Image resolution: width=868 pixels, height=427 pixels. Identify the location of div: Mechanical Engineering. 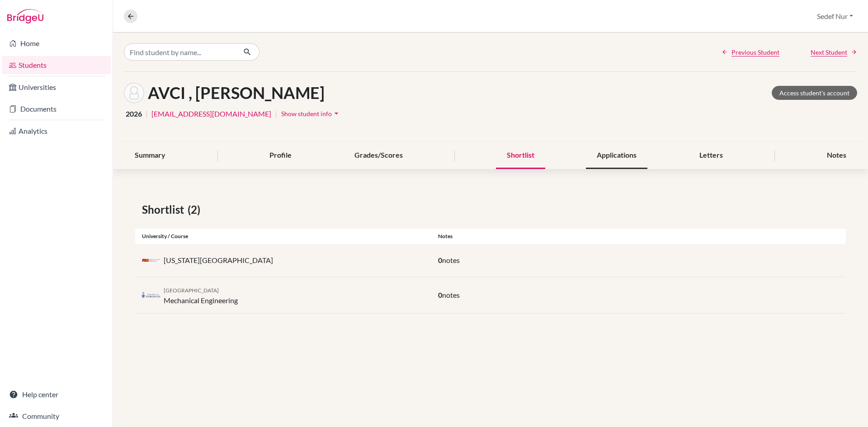
(201, 295).